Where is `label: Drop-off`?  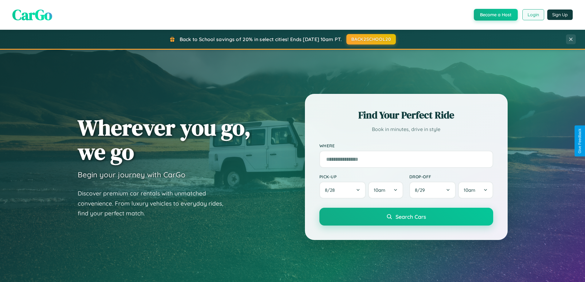
label: Drop-off is located at coordinates (451, 177).